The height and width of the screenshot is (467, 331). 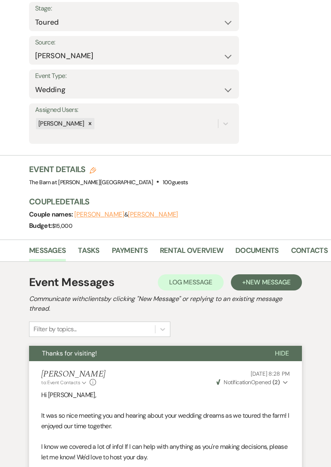 What do you see at coordinates (166, 421) in the screenshot?
I see `p: It was so nice meeting you and hearing about your wedding dreams as we toured the farm! I enjoyed...` at bounding box center [166, 421].